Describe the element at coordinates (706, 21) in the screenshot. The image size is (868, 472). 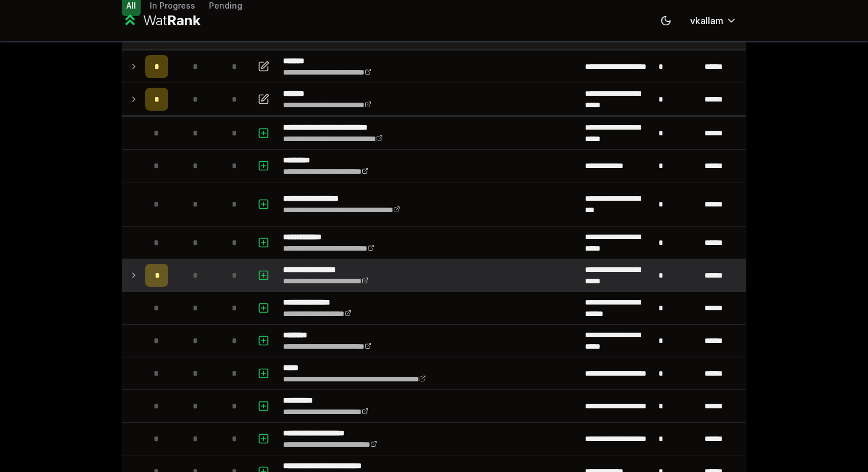
I see `span: vkallam` at that location.